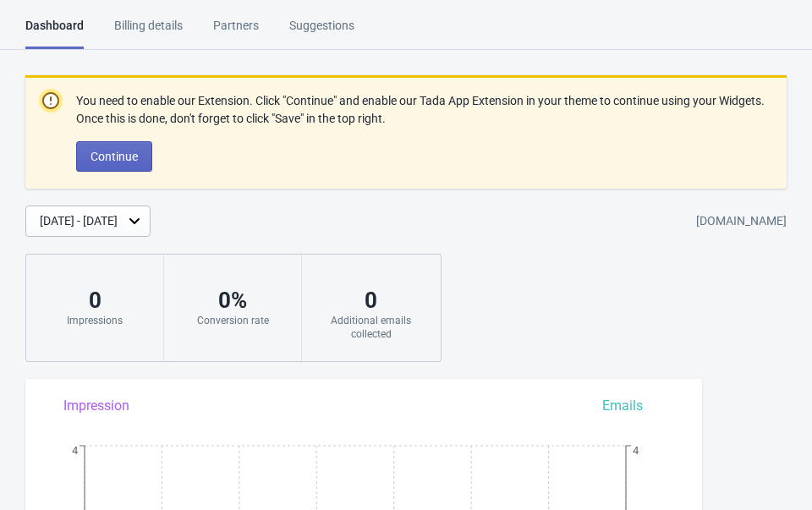 This screenshot has height=510, width=812. Describe the element at coordinates (370, 327) in the screenshot. I see `div: Additional emails collected` at that location.